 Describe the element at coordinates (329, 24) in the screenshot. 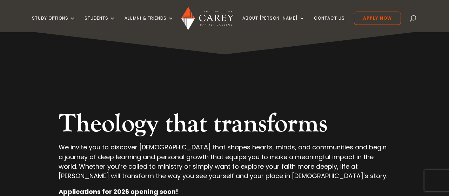

I see `a: Contact Us` at that location.